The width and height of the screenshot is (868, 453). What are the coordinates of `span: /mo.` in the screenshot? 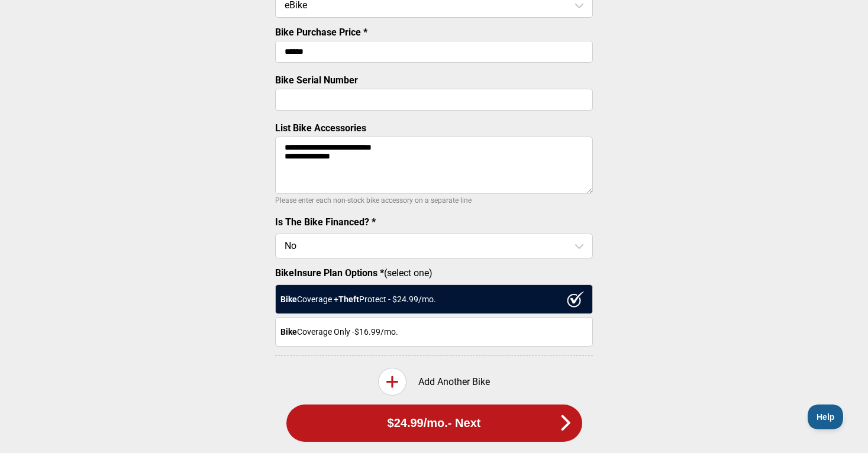 It's located at (435, 423).